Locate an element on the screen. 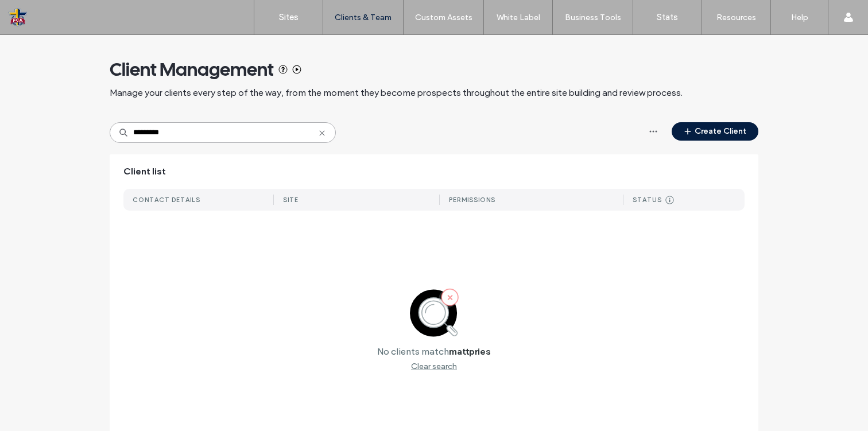 Image resolution: width=868 pixels, height=431 pixels. label: Clients & Team is located at coordinates (362, 17).